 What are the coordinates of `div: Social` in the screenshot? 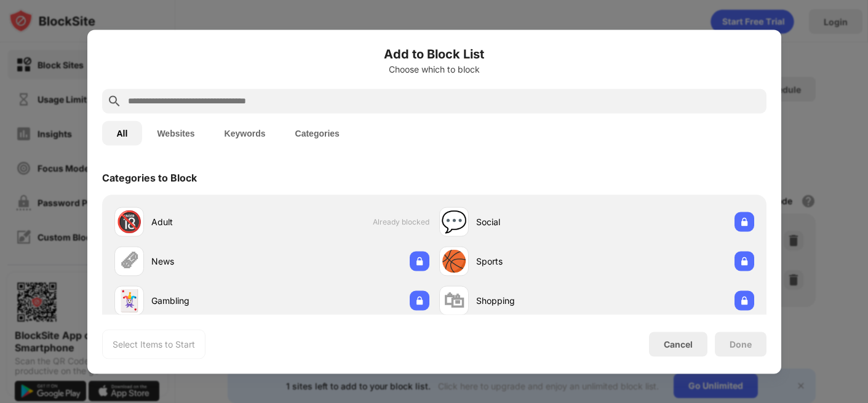 It's located at (536, 221).